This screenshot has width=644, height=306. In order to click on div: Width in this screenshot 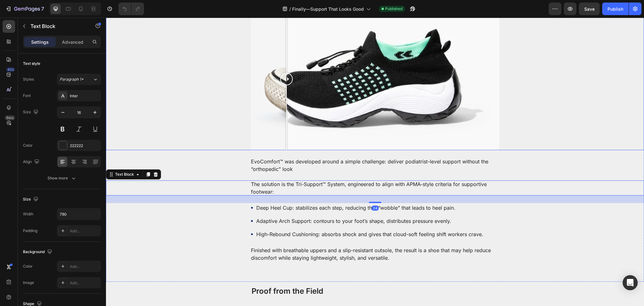, I will do `click(28, 214)`.